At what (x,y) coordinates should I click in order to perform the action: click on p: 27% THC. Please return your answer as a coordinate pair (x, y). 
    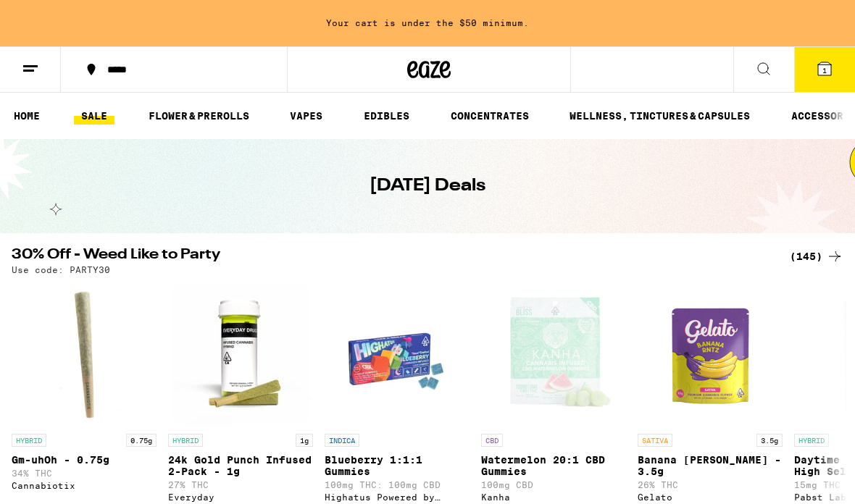
    Looking at the image, I should click on (241, 485).